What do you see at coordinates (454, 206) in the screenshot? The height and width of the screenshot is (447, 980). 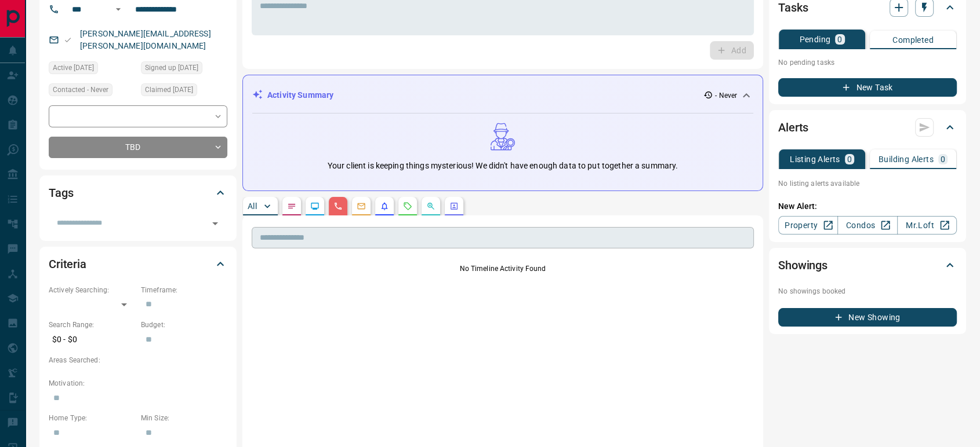 I see `svg: Agent Actions` at bounding box center [454, 206].